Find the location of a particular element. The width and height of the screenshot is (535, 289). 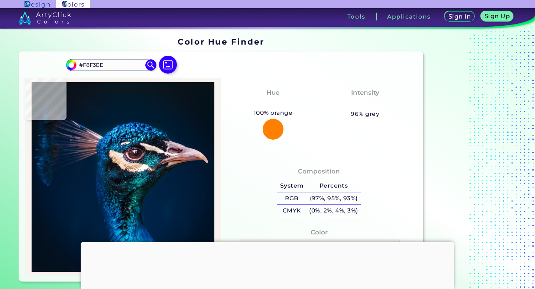

img: img_pavlin.jpg is located at coordinates (123, 177).